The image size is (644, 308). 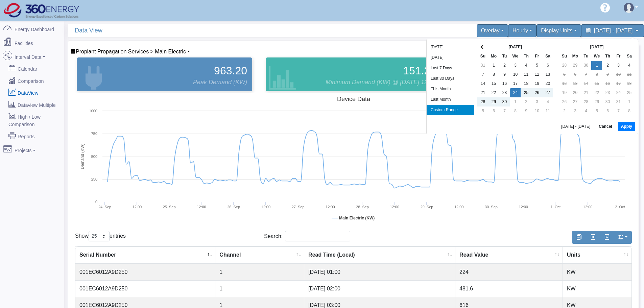 What do you see at coordinates (597, 255) in the screenshot?
I see `th: Units : activate to sort column ascending` at bounding box center [597, 255].